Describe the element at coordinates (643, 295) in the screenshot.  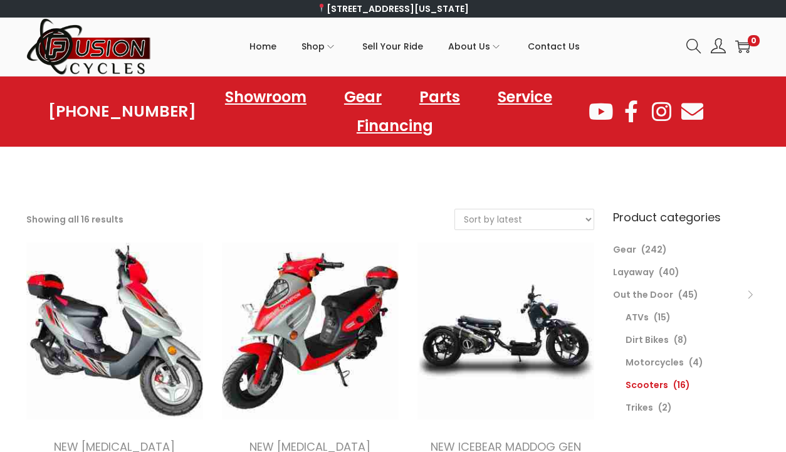
I see `a: Out the Door` at that location.